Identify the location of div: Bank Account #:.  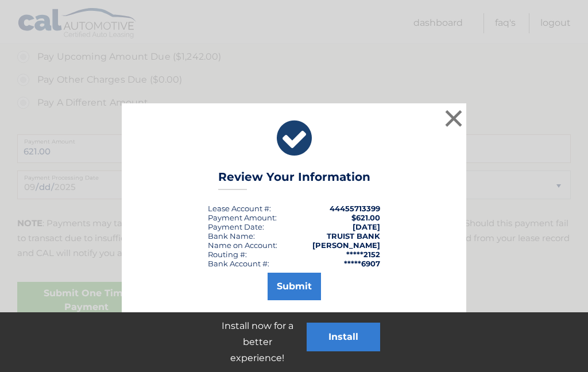
(238, 264).